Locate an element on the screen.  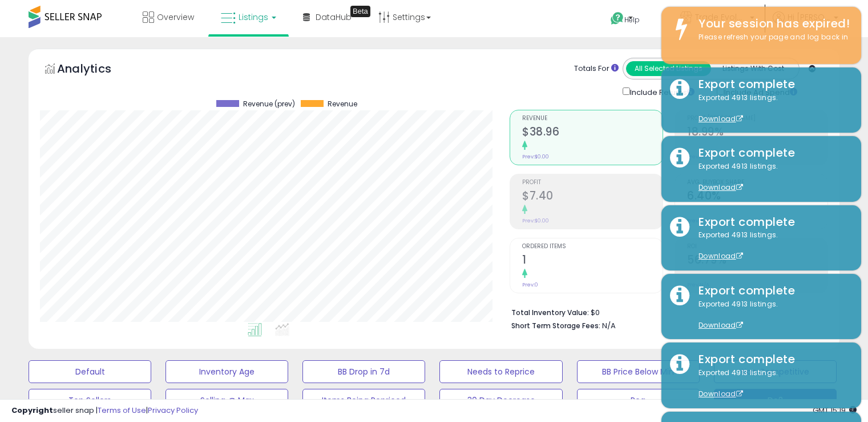
button: All Selected Listings is located at coordinates (669, 69).